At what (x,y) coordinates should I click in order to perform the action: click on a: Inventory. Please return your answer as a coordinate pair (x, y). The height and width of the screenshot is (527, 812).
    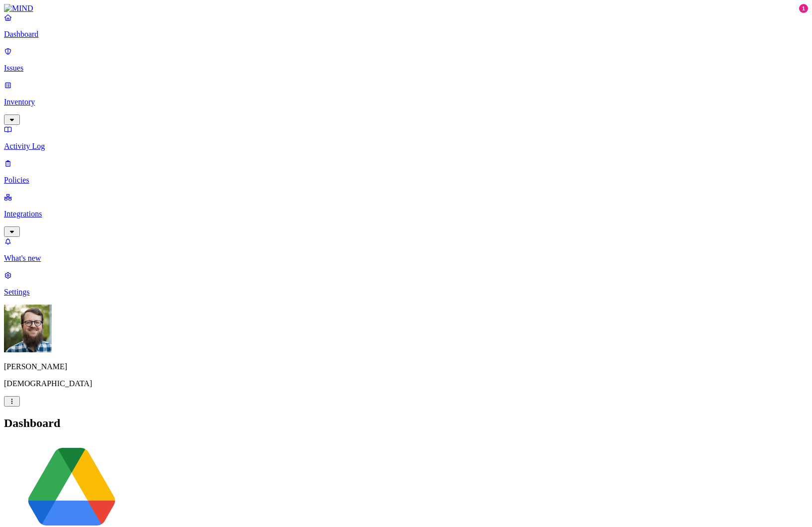
    Looking at the image, I should click on (406, 102).